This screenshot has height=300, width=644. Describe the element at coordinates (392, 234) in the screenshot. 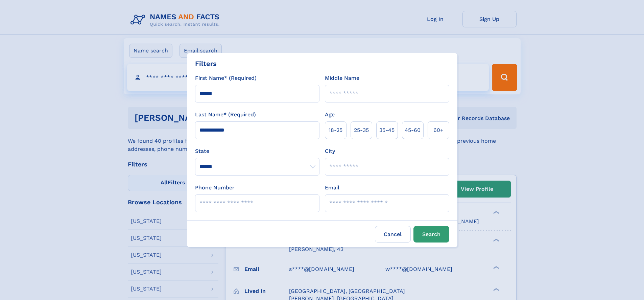

I see `label: Cancel` at that location.